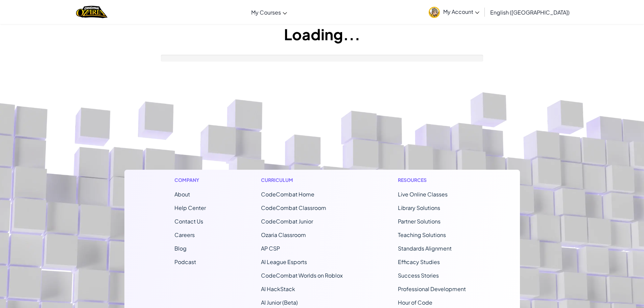 The width and height of the screenshot is (644, 308). Describe the element at coordinates (190, 180) in the screenshot. I see `h1: Company` at that location.